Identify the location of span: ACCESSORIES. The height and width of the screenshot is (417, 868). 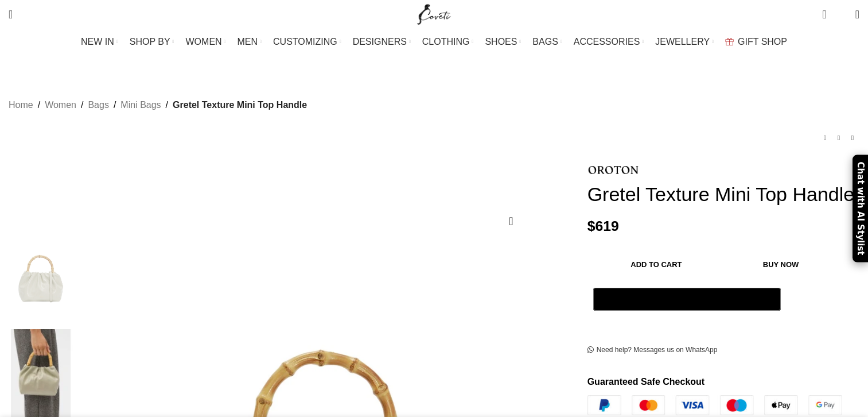
(607, 41).